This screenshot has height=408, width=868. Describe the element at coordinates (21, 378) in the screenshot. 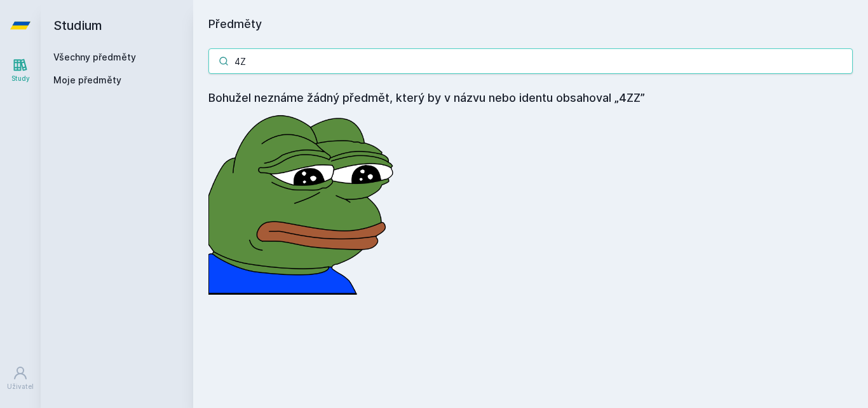

I see `a: Uživatel` at that location.